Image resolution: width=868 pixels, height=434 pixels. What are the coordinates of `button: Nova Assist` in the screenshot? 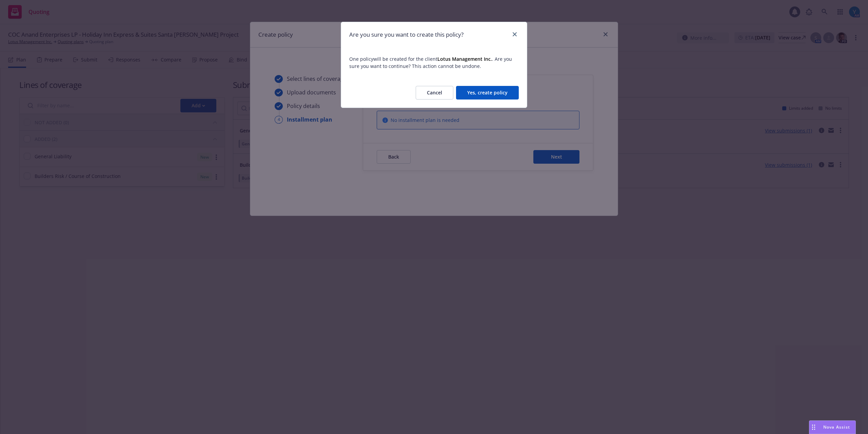 It's located at (833, 427).